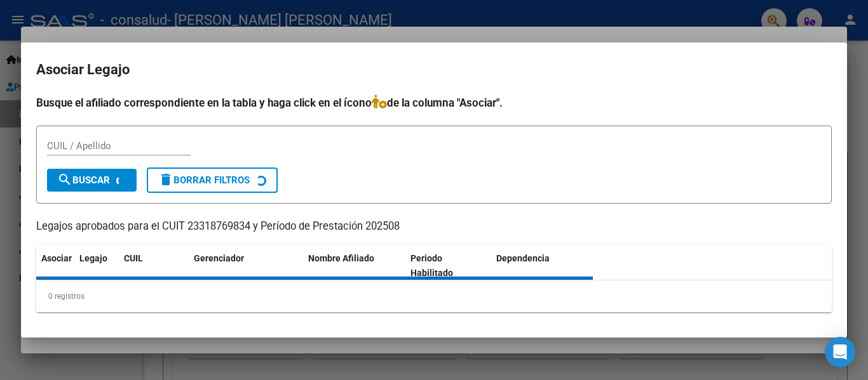 This screenshot has height=380, width=868. What do you see at coordinates (213, 180) in the screenshot?
I see `button: Borrar Filtros` at bounding box center [213, 180].